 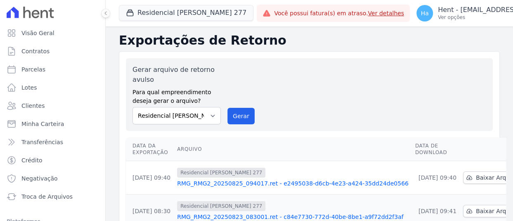 What do you see at coordinates (293, 149) in the screenshot?
I see `th: Arquivo` at bounding box center [293, 149].